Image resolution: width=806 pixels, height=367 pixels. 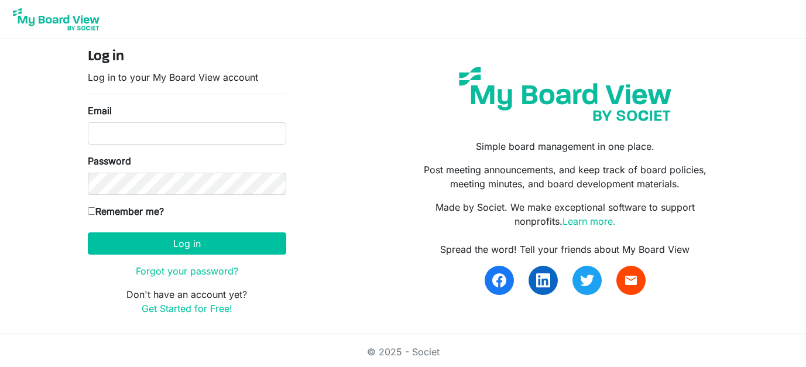 I want to click on a: Learn more., so click(x=589, y=221).